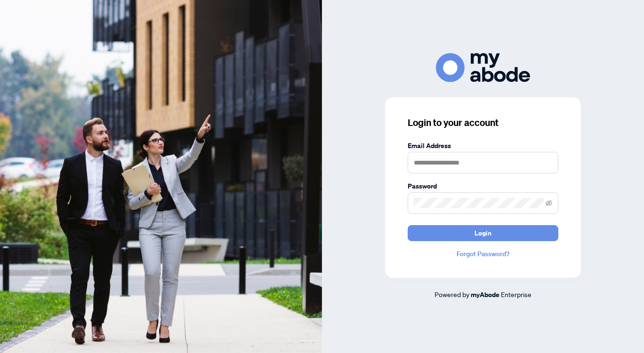  Describe the element at coordinates (483, 122) in the screenshot. I see `h3: Login to your account` at that location.